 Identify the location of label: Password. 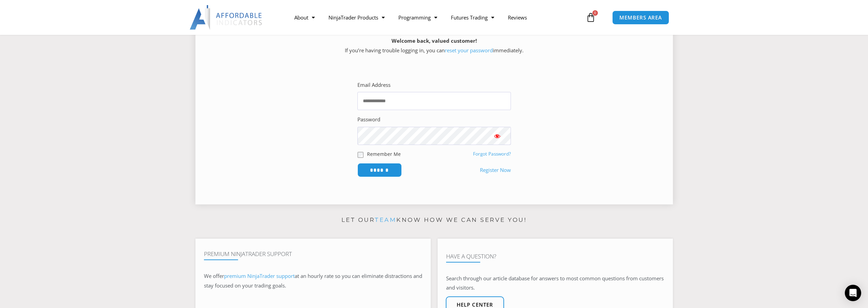
(369, 119).